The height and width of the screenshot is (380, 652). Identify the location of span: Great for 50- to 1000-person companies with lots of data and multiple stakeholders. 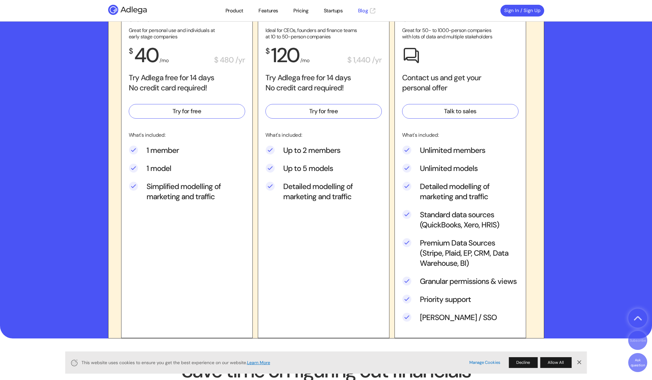
(447, 34).